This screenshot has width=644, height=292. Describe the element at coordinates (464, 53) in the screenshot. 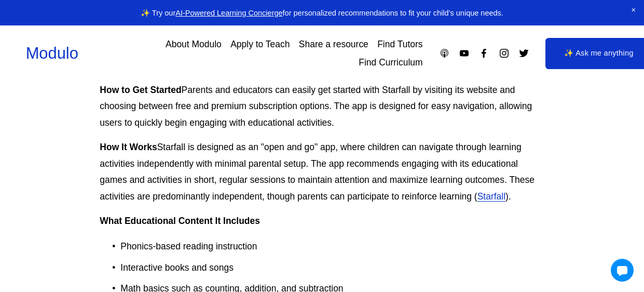

I see `a: YouTube` at that location.